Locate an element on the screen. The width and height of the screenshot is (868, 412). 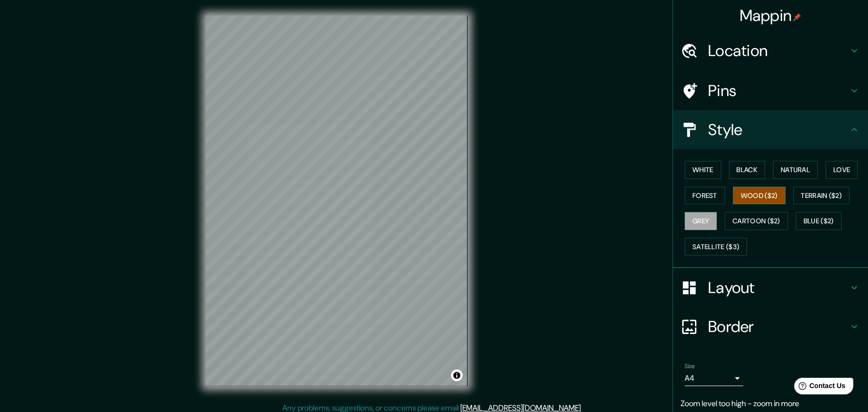
h4: Location is located at coordinates (778, 51).